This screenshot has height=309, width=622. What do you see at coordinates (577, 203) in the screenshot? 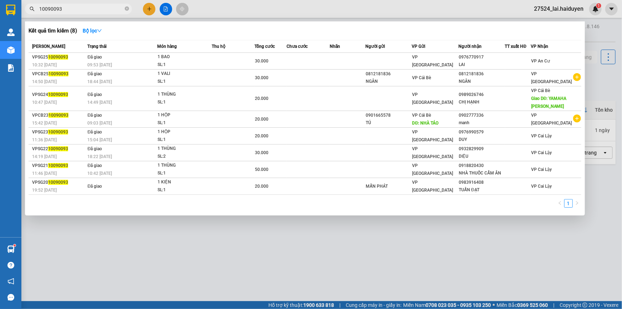
I see `li: Next Page` at bounding box center [577, 203].